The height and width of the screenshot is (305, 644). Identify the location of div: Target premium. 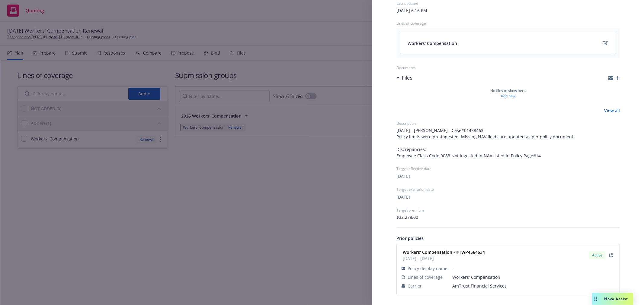
(508, 210).